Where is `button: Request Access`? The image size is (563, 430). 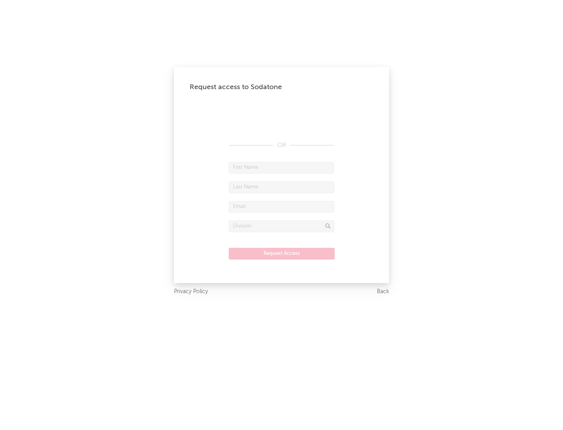
button: Request Access is located at coordinates (281, 254).